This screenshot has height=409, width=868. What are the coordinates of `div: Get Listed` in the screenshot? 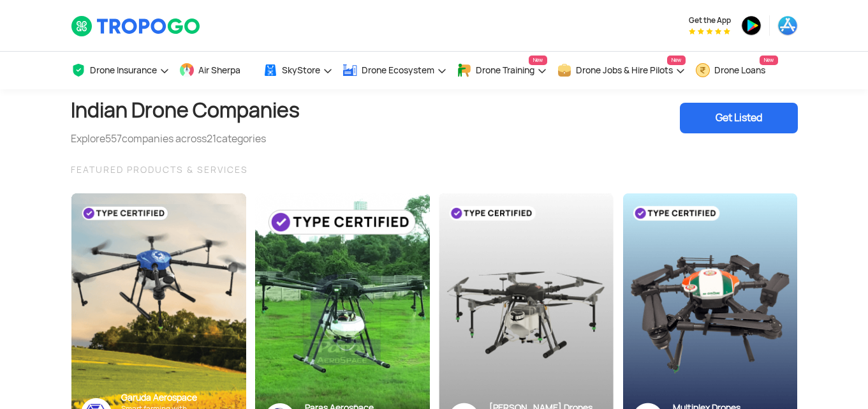 It's located at (738, 118).